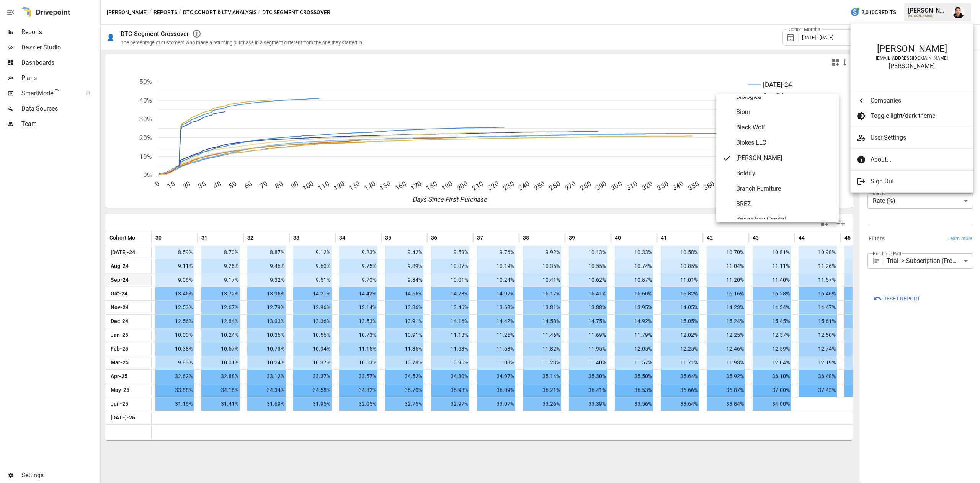  What do you see at coordinates (919, 100) in the screenshot?
I see `span: Companies` at bounding box center [919, 100].